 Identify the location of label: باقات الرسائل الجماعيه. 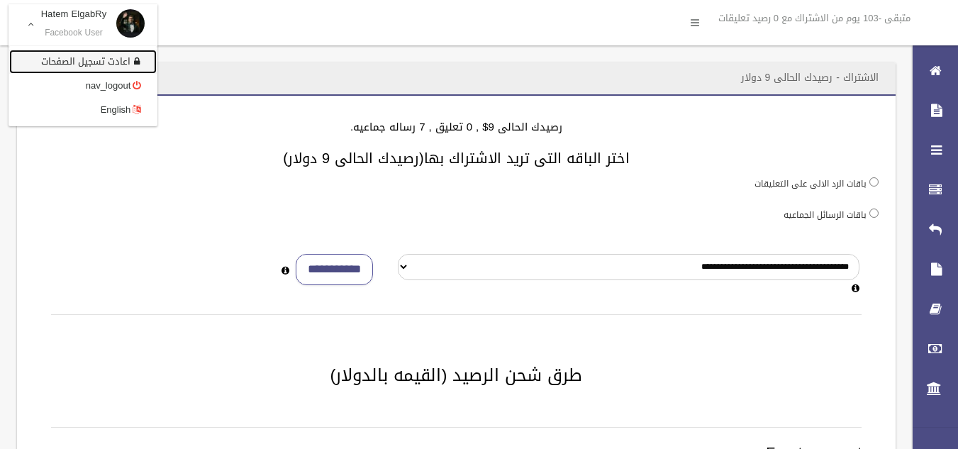
(825, 215).